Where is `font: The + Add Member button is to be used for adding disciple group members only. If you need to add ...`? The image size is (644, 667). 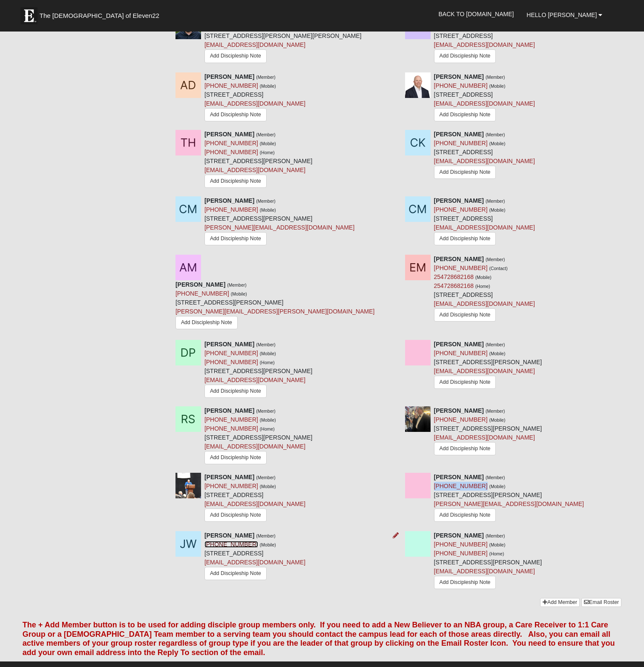
font: The + Add Member button is to be used for adding disciple group members only. If you need to add ... is located at coordinates (319, 638).